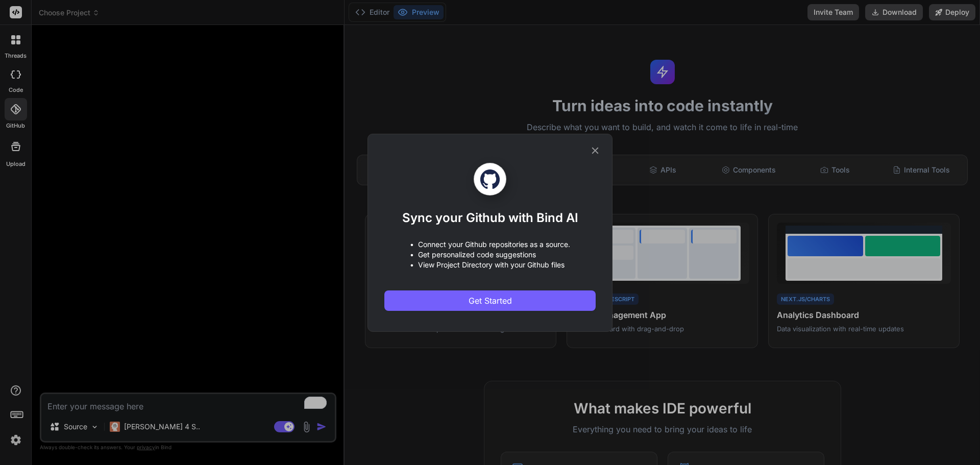  I want to click on p: • Connect your Github repositories as a source., so click(490, 244).